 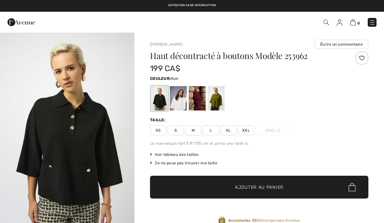 I want to click on img: 1ère Avenue, so click(x=21, y=22).